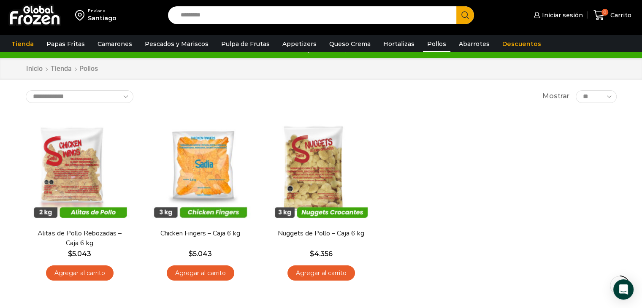 The image size is (642, 308). I want to click on select: Pedido de la tienda, so click(79, 97).